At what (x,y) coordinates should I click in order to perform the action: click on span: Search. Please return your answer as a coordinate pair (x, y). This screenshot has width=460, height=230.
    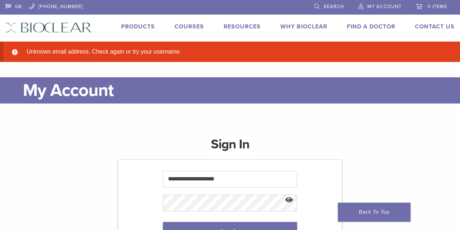
    Looking at the image, I should click on (334, 7).